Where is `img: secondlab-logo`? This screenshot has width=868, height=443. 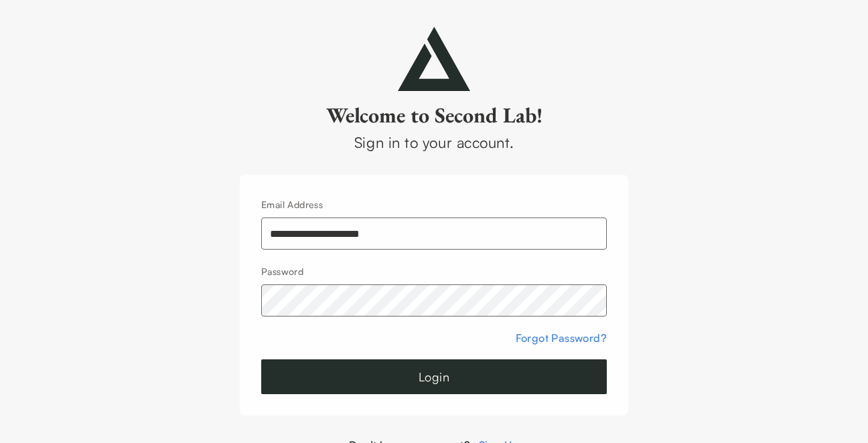 img: secondlab-logo is located at coordinates (434, 59).